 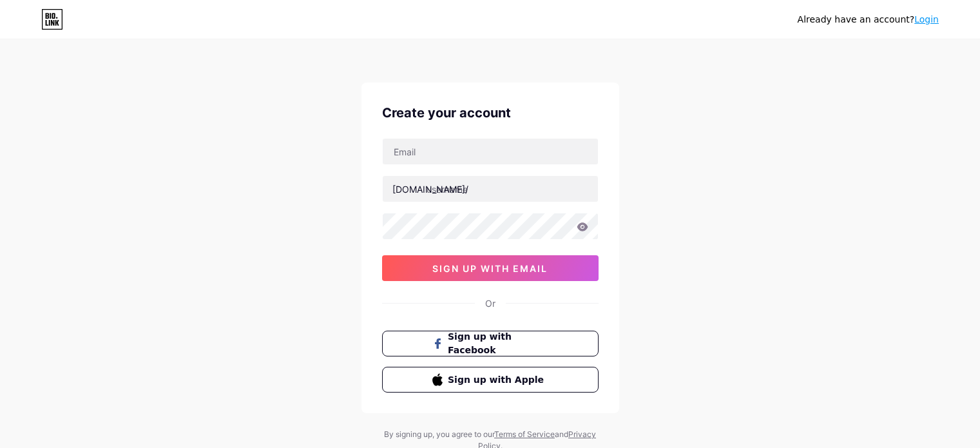 What do you see at coordinates (491, 303) in the screenshot?
I see `div: Or` at bounding box center [491, 303].